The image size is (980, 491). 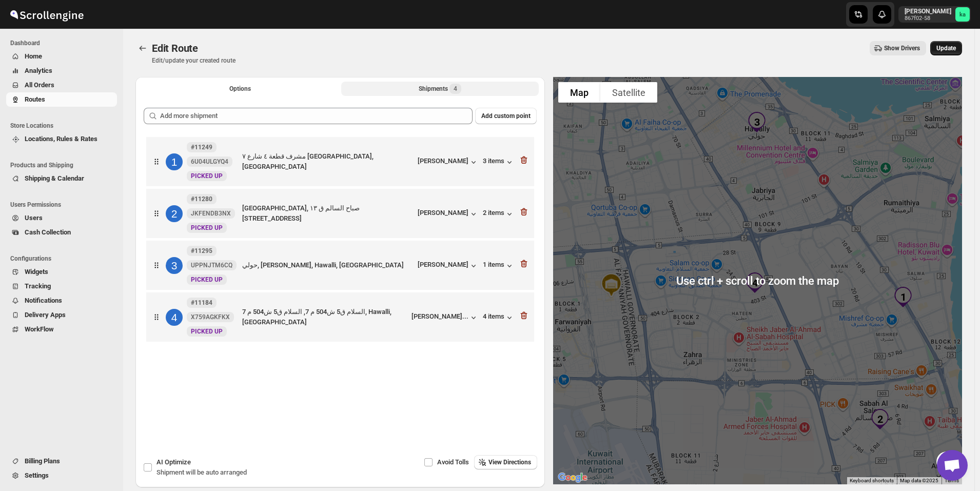 What do you see at coordinates (573, 478) in the screenshot?
I see `a: Open this area in Google Maps (opens a new window)` at bounding box center [573, 478].